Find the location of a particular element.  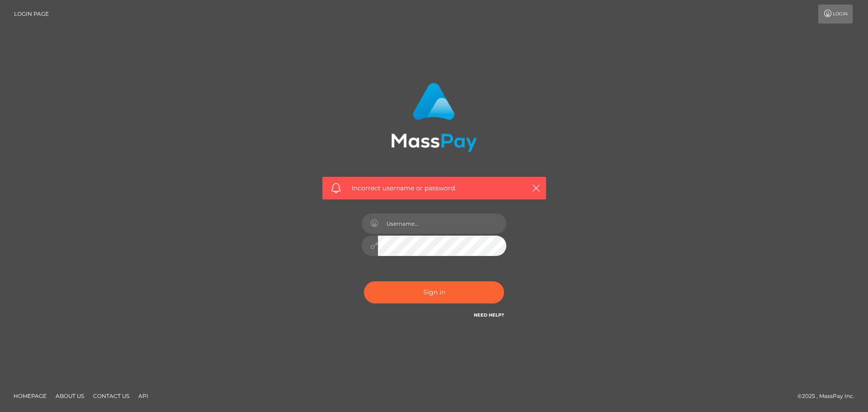

a: Login Page is located at coordinates (31, 14).